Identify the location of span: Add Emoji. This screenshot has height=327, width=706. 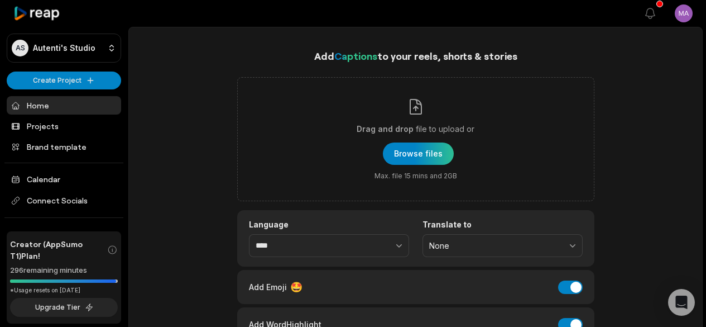
(268, 286).